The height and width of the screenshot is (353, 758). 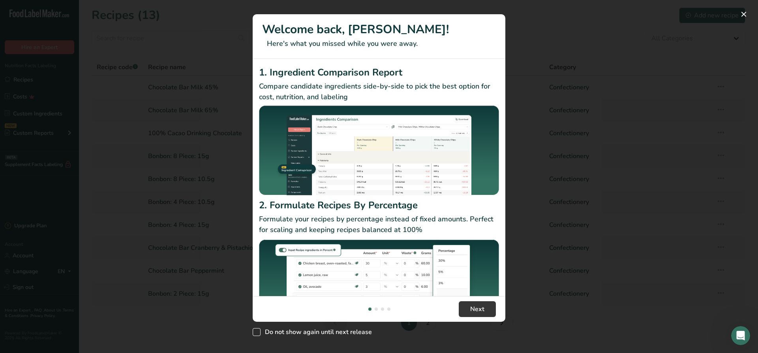 What do you see at coordinates (379, 150) in the screenshot?
I see `img: Ingredient Comparison Report` at bounding box center [379, 150].